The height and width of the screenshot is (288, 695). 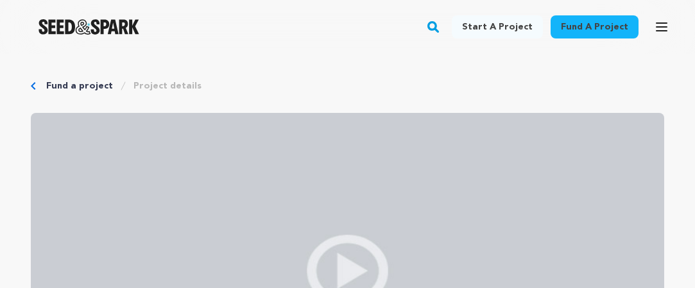 What do you see at coordinates (167, 86) in the screenshot?
I see `a: Project details` at bounding box center [167, 86].